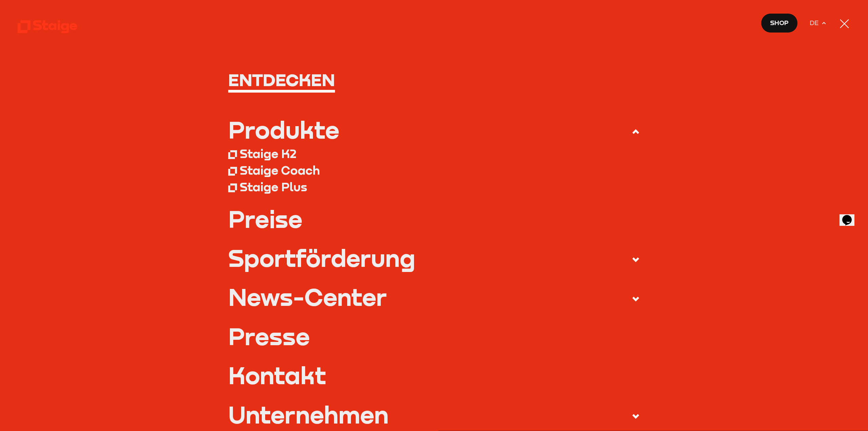  Describe the element at coordinates (779, 22) in the screenshot. I see `span: Shop` at that location.